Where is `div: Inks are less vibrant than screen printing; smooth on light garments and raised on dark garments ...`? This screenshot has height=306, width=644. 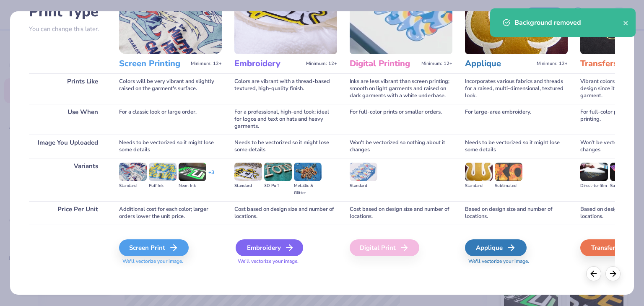
div: Inks are less vibrant than screen printing; smooth on light garments and raised on dark garments ... is located at coordinates (401, 89).